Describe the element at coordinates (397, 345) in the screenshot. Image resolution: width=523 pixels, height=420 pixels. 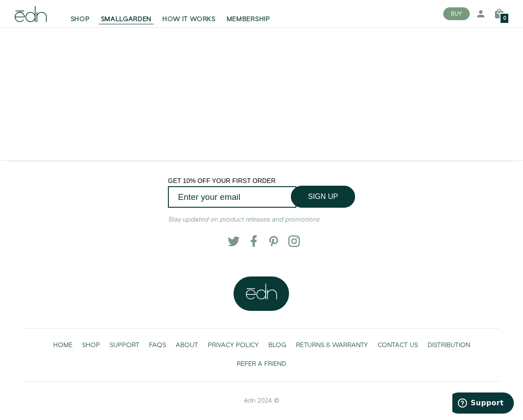
I see `a: CONTACT US` at that location.